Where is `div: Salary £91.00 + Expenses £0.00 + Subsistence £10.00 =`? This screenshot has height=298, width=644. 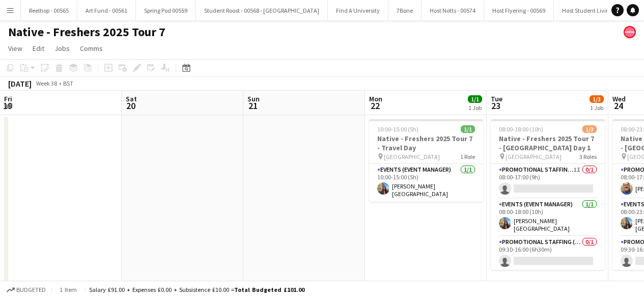
div: Salary £91.00 + Expenses £0.00 + Subsistence £10.00 = is located at coordinates (197, 289).